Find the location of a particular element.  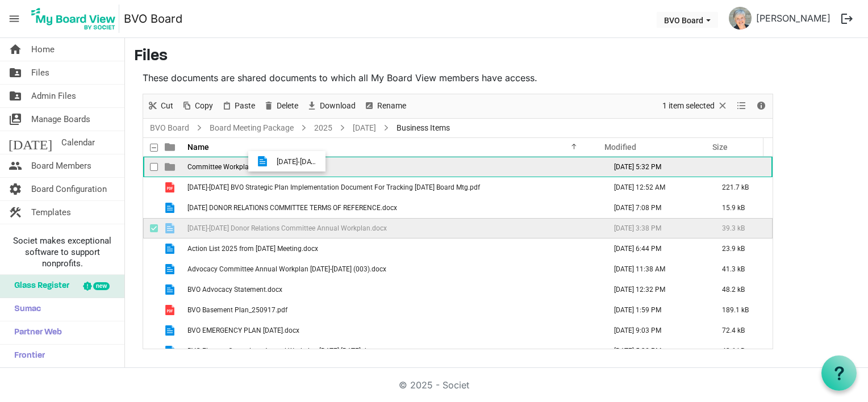

div: Rename is located at coordinates (385, 106).